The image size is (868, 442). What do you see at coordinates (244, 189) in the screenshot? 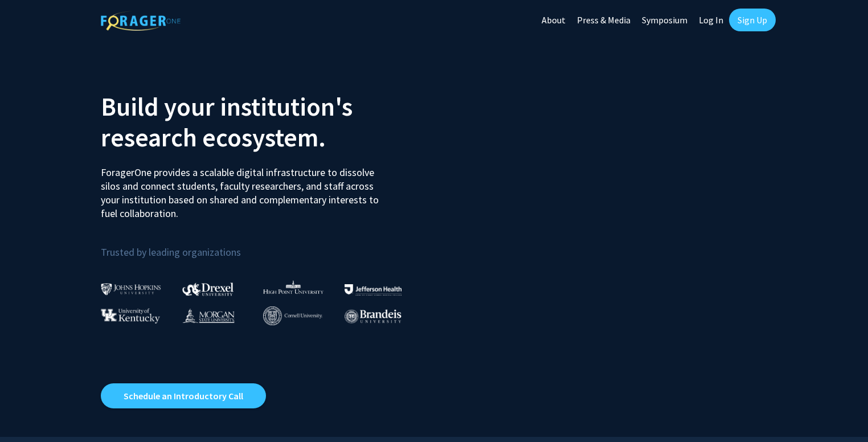
I see `p: ForagerOne provides a scalable digital infrastructure to dissolve silos and connect students, fac...` at bounding box center [244, 189].